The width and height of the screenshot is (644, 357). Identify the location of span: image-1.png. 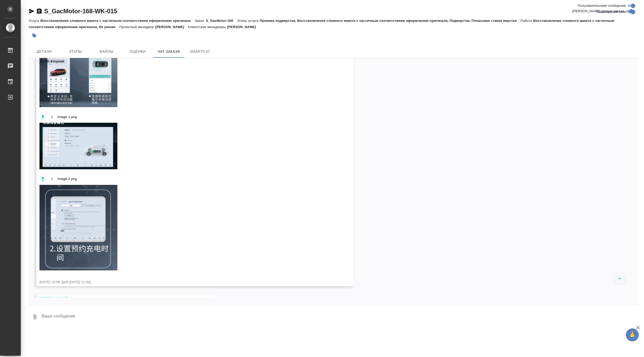
(67, 117).